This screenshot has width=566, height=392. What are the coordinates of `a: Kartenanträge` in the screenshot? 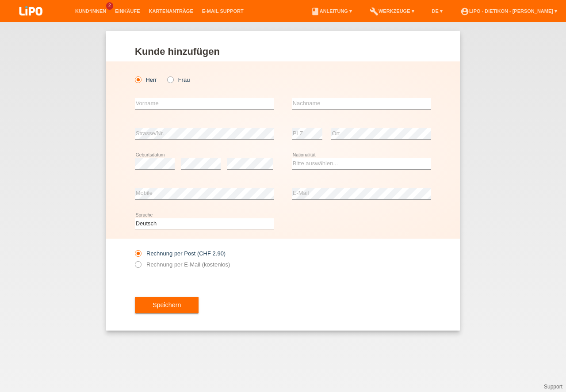 It's located at (171, 11).